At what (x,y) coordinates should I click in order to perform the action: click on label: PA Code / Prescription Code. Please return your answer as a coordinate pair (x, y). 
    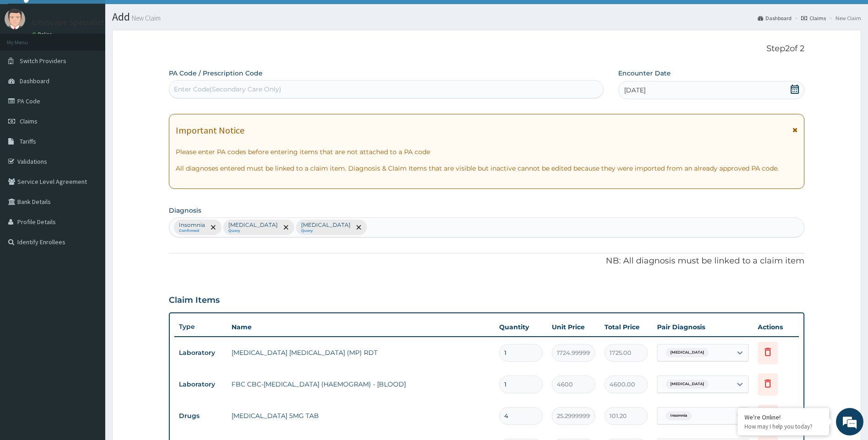
    Looking at the image, I should click on (215, 73).